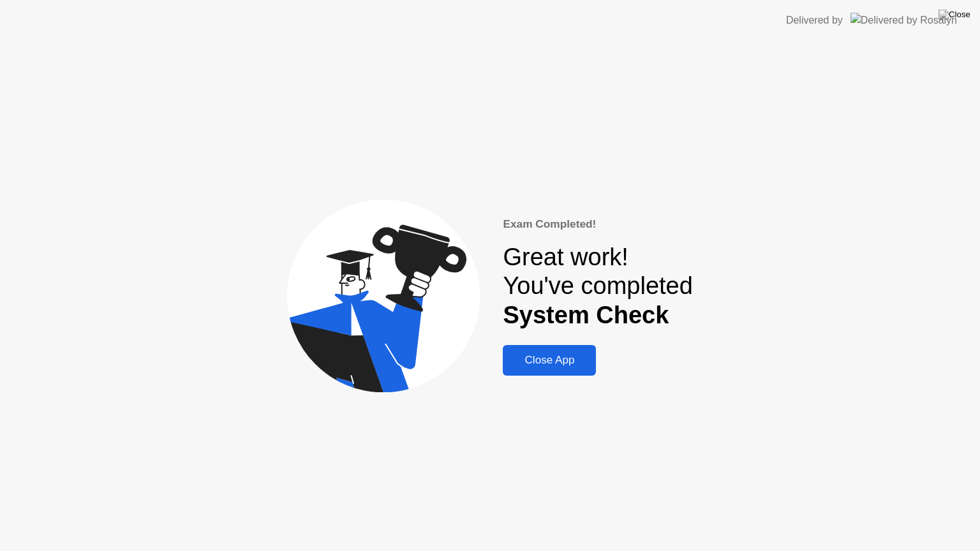 This screenshot has height=551, width=980. I want to click on div: Exam Completed!, so click(597, 225).